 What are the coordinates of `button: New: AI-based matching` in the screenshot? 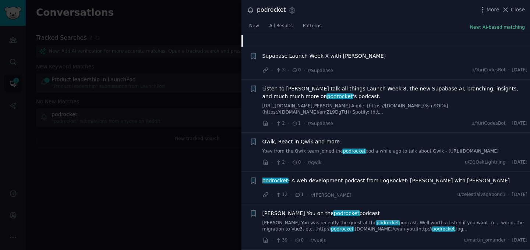 It's located at (497, 28).